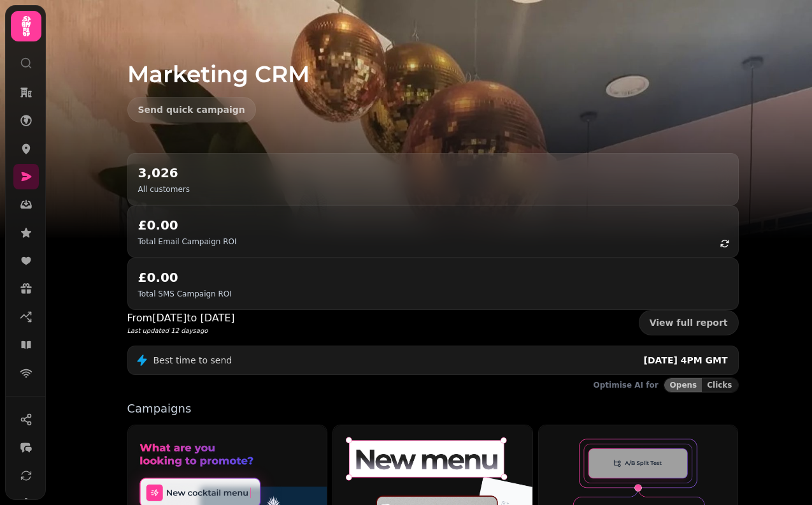  Describe the element at coordinates (192, 110) in the screenshot. I see `span: Send quick campaign` at that location.